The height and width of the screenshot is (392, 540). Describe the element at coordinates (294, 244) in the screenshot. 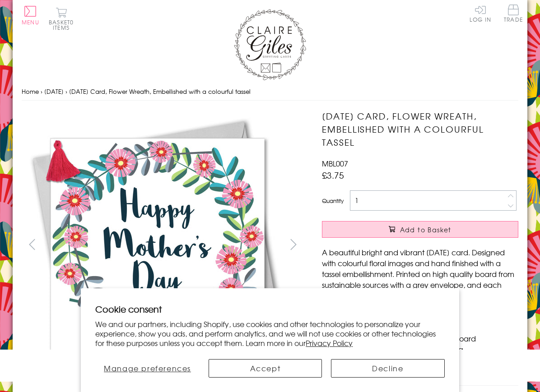

I see `button: next` at that location.